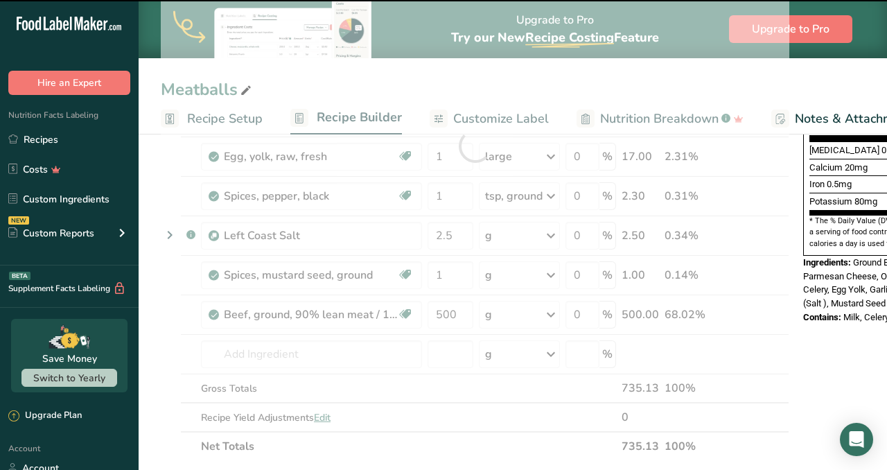  I want to click on span: 80mg, so click(866, 201).